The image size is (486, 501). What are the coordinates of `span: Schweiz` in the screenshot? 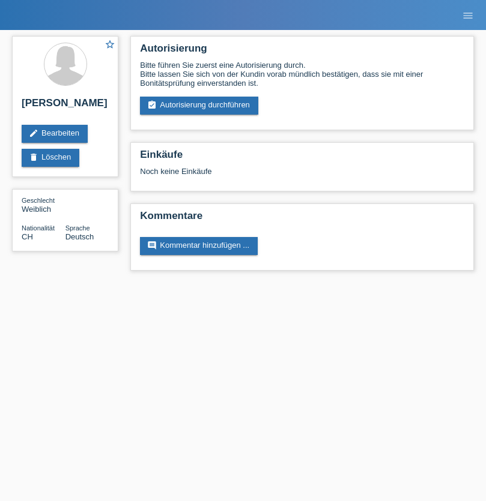 It's located at (27, 237).